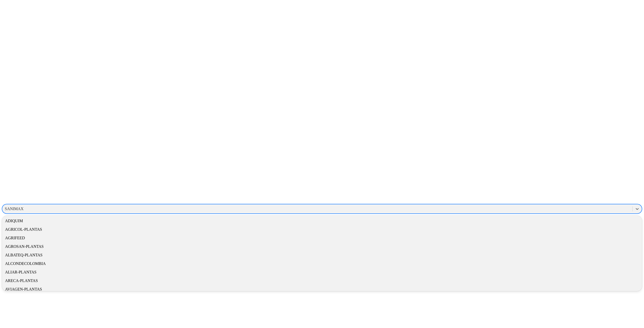 The image size is (644, 328). What do you see at coordinates (322, 273) in the screenshot?
I see `div: ALIAR-PLANTAS` at bounding box center [322, 273].